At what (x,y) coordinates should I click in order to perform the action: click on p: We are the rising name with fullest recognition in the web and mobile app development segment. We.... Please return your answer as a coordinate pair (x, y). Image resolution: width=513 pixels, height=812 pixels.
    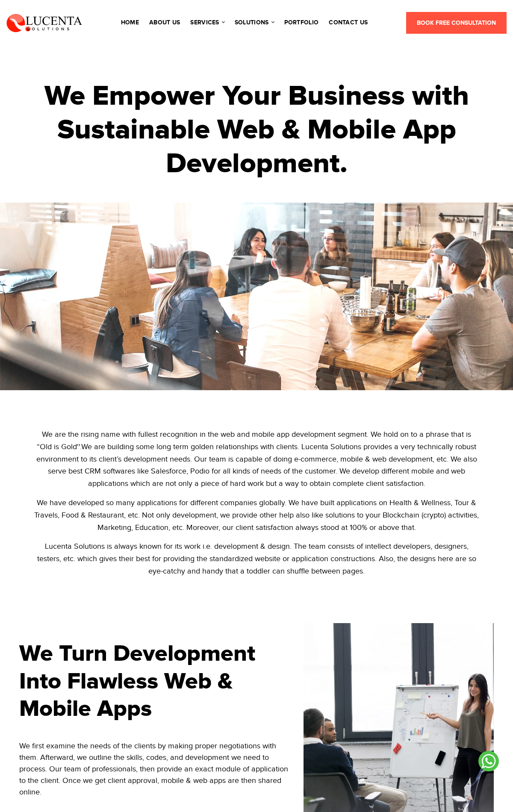
    Looking at the image, I should click on (256, 459).